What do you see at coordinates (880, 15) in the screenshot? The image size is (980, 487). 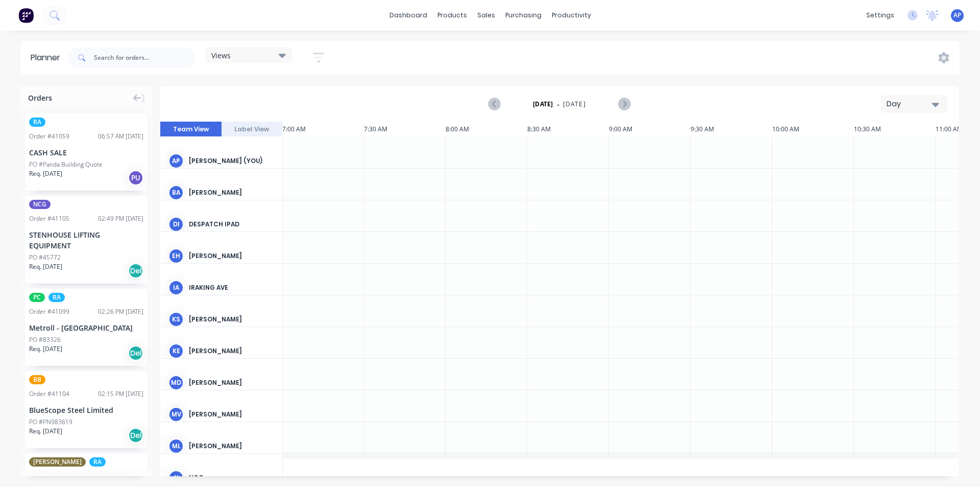 I see `div: settings` at bounding box center [880, 15].